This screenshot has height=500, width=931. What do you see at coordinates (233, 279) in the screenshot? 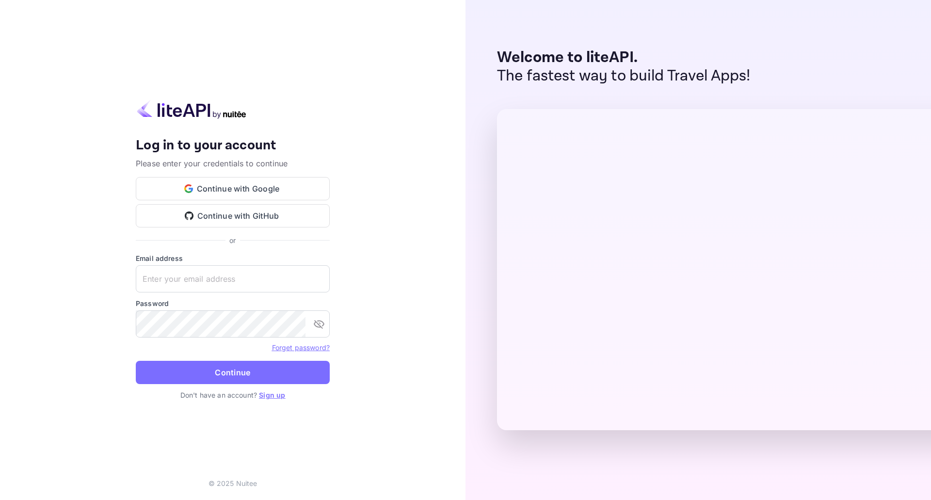
I see `input: Enter your email address` at bounding box center [233, 279].